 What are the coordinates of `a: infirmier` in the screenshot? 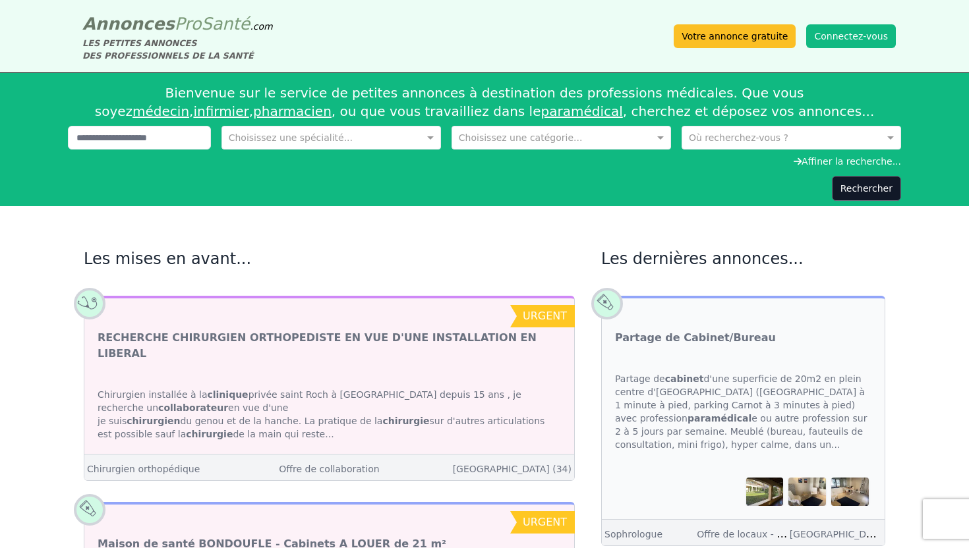 It's located at (221, 111).